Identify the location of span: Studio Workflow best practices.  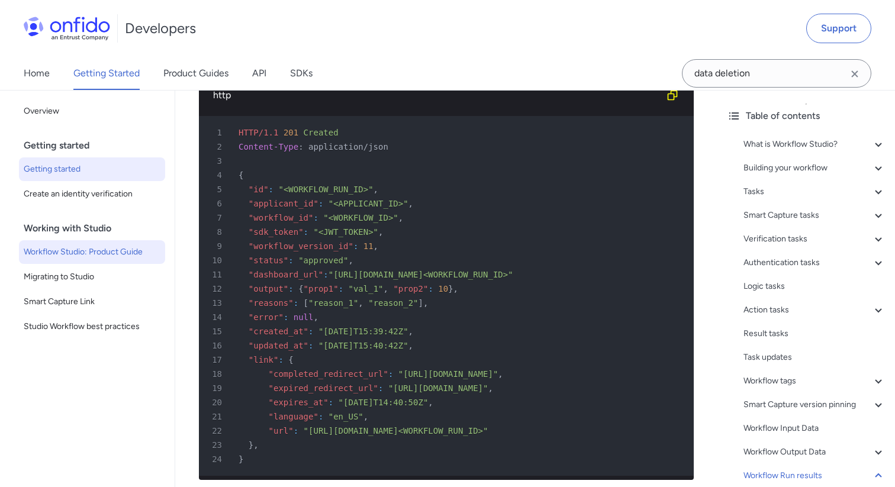
(92, 327).